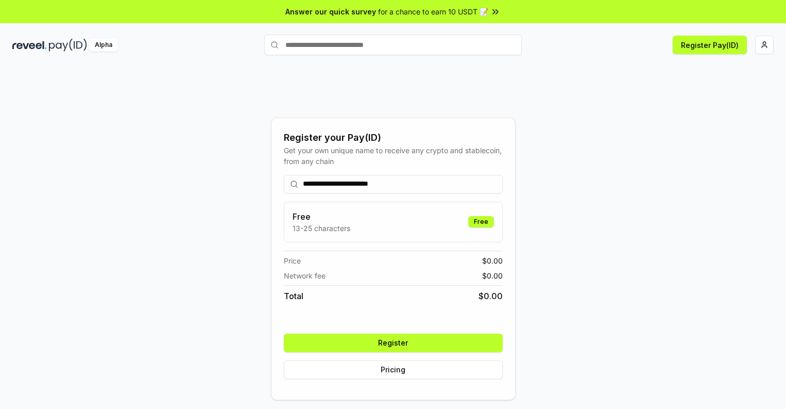  I want to click on button: Register, so click(393, 343).